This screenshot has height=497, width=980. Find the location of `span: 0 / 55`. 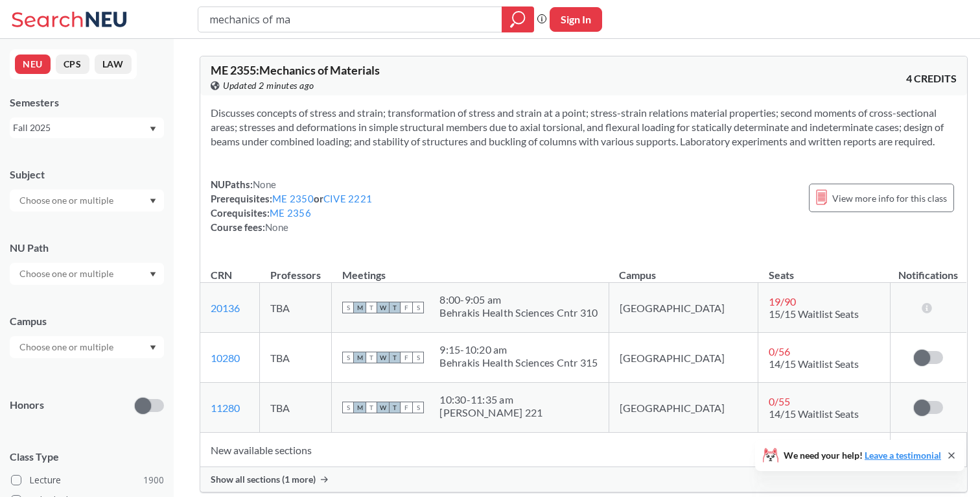

span: 0 / 55 is located at coordinates (779, 400).